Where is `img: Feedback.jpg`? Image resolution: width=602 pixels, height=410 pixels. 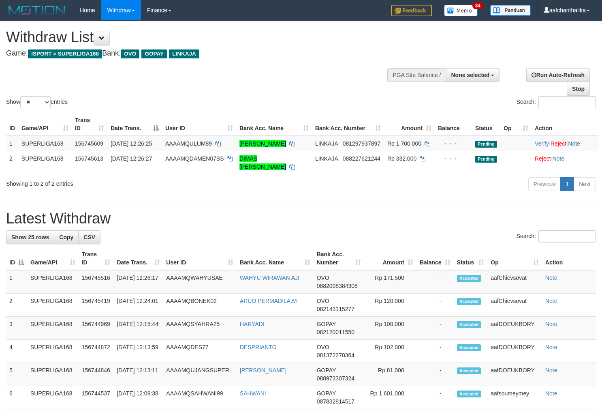 img: Feedback.jpg is located at coordinates (412, 11).